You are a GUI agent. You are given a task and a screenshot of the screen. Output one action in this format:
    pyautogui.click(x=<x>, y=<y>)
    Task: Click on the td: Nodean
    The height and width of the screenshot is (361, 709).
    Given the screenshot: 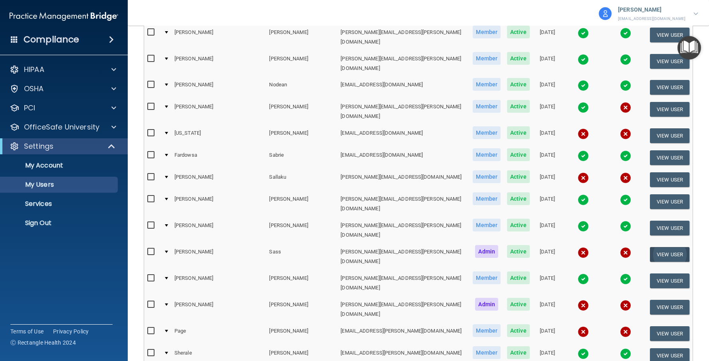 What is the action you would take?
    pyautogui.click(x=302, y=87)
    